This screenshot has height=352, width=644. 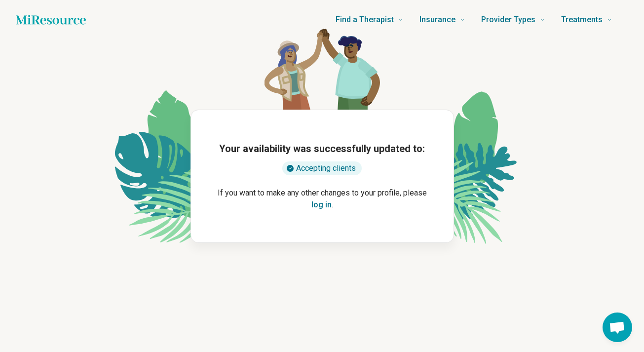 I want to click on a: Home page, so click(x=51, y=20).